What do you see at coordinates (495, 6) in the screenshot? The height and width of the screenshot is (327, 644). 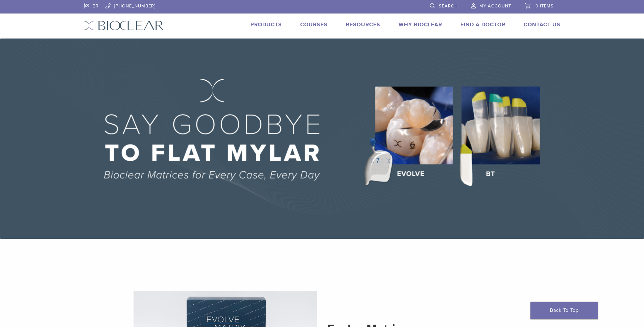 I see `span: My Account` at bounding box center [495, 6].